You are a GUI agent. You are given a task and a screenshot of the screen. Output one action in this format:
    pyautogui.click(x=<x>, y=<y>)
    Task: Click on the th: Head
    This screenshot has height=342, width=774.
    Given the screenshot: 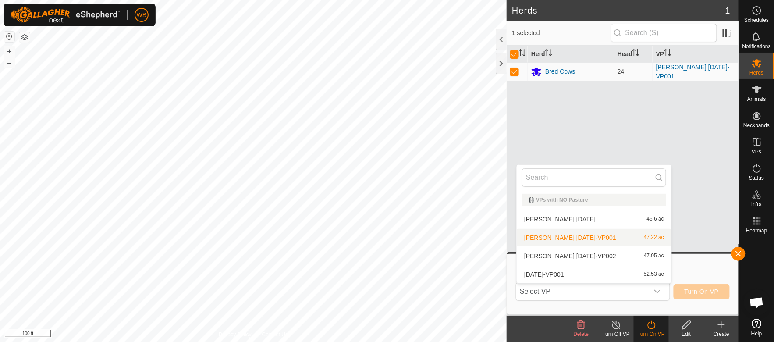 What is the action you would take?
    pyautogui.click(x=633, y=54)
    